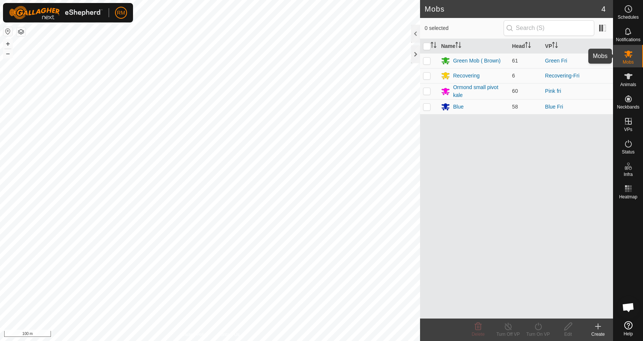 The image size is (643, 341). I want to click on img: Gallagher Logo, so click(56, 13).